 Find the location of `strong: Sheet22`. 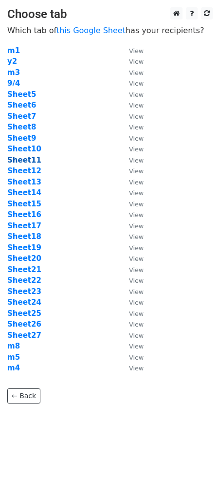

strong: Sheet22 is located at coordinates (24, 280).